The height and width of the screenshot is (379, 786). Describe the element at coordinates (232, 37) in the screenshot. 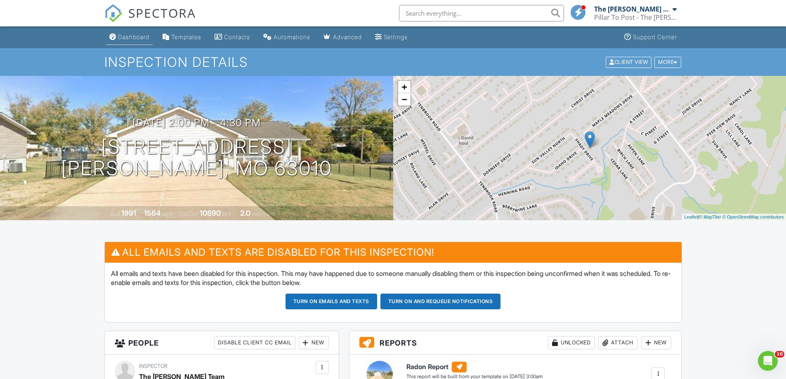

I see `a: Contacts` at that location.